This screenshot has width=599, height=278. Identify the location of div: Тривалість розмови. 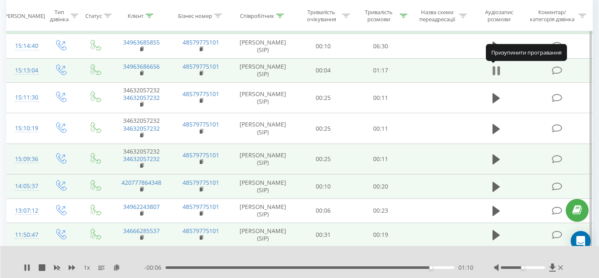
(379, 16).